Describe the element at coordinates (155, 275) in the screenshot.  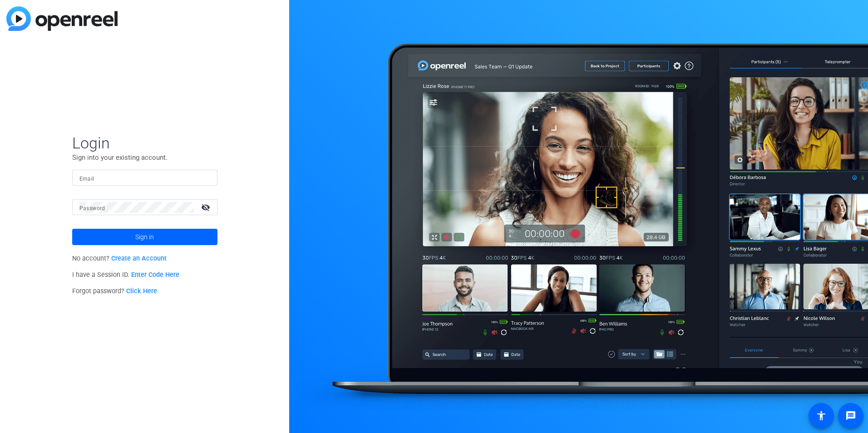
I see `a: Enter Code Here` at that location.